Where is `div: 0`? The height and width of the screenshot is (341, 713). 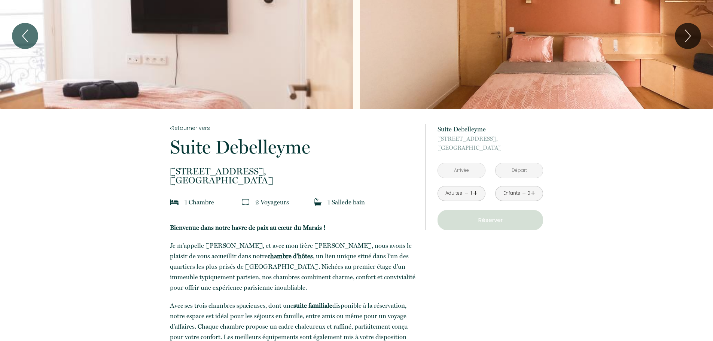
div: 0 is located at coordinates (529, 193).